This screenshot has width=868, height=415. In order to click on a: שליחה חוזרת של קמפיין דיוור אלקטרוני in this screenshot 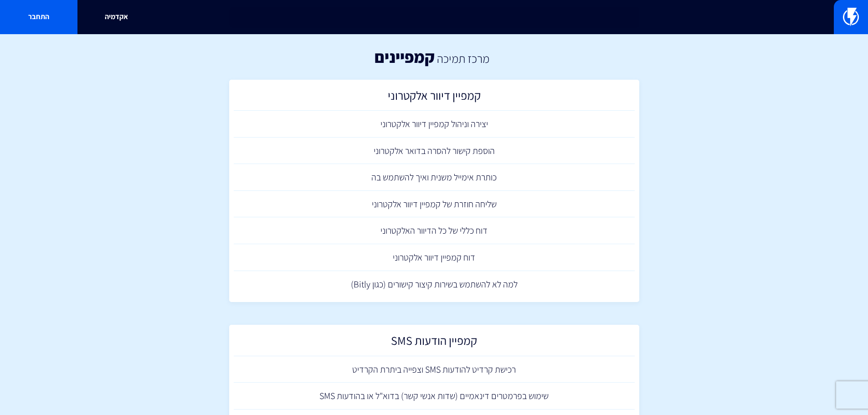, I will do `click(434, 204)`.